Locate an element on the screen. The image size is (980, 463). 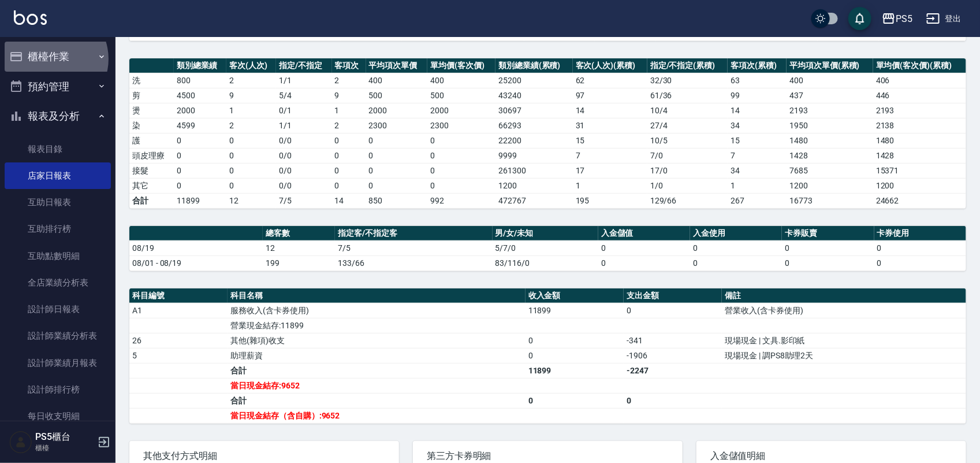
td: -1906 is located at coordinates (673, 355).